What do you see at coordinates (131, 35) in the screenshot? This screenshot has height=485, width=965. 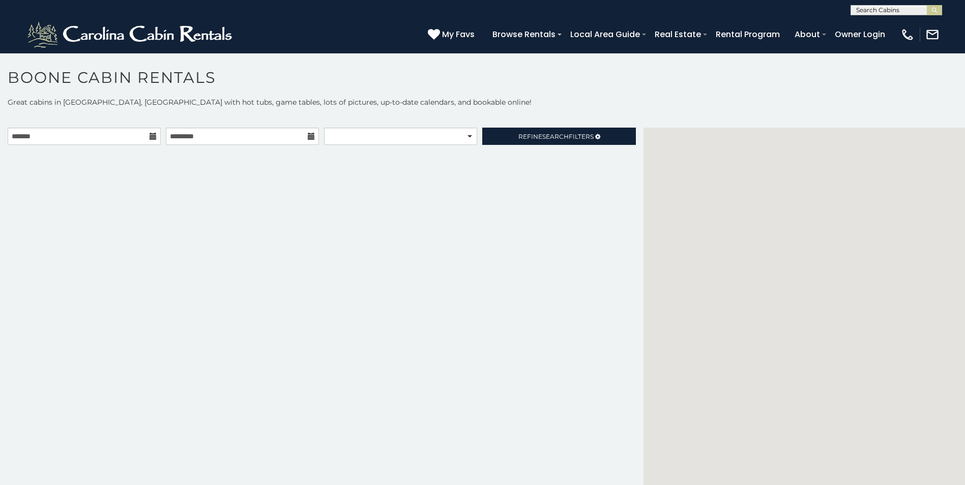 I see `img: White-1-2.png` at bounding box center [131, 35].